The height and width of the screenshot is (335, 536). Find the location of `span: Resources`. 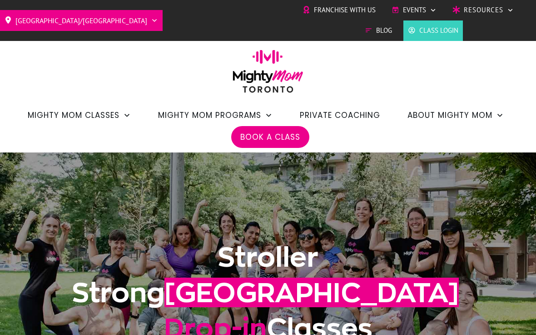

span: Resources is located at coordinates (484, 10).